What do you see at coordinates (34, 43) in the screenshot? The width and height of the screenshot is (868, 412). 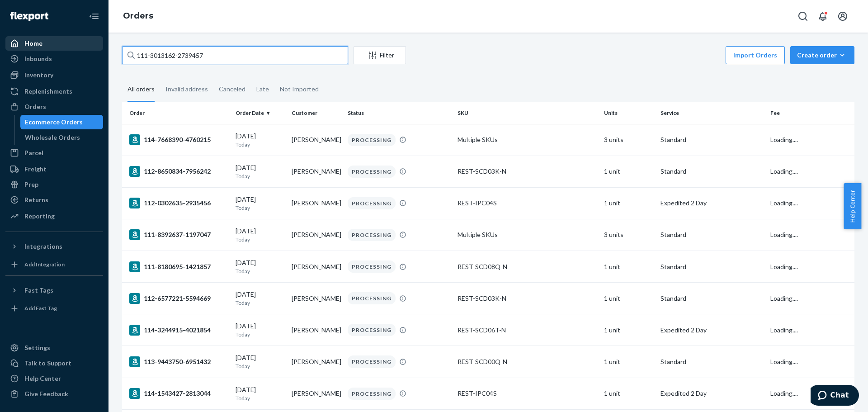 I see `div: Home` at bounding box center [34, 43].